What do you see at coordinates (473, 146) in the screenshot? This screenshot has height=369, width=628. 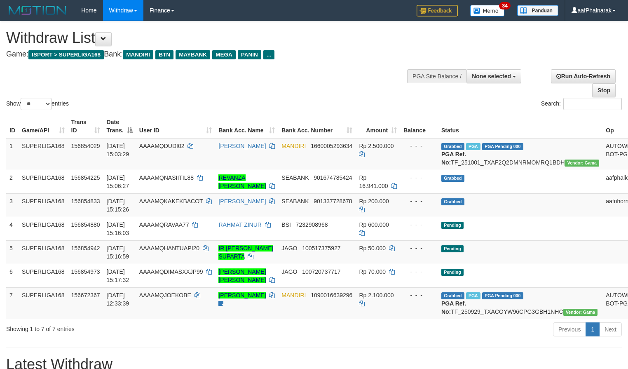 I see `span: Marked by aafsoycanthlai` at bounding box center [473, 146].